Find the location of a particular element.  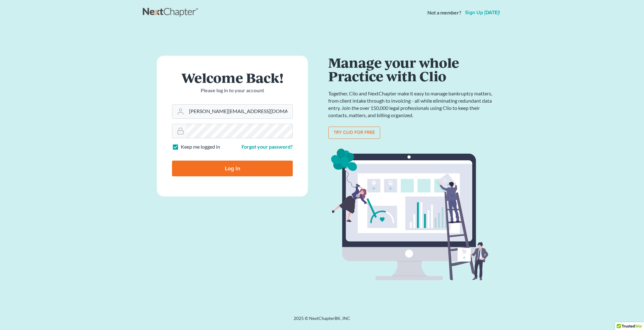

div: 2025 © NextChapterBK, INC is located at coordinates (322, 321).